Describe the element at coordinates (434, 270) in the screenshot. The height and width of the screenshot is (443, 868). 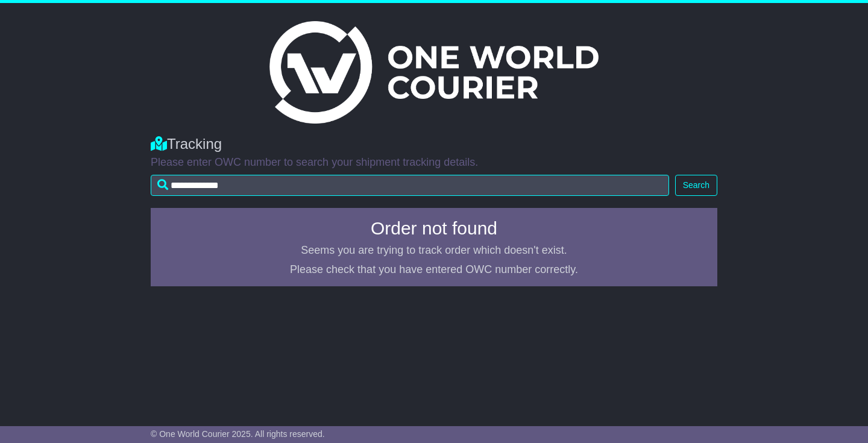
I see `p: Please check that you have entered OWC number correctly.` at that location.